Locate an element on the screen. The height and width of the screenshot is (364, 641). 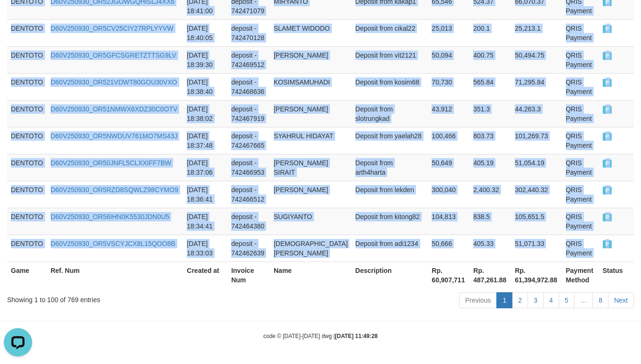
td: 50,094 is located at coordinates (449, 60).